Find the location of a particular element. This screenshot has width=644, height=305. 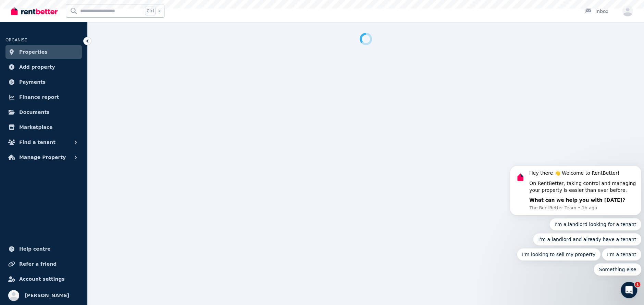

div: message notification from The RentBetter Team, 1h ago. Hey there 👋 Welcome to RentBetter! On Rent... is located at coordinates (68, 91).